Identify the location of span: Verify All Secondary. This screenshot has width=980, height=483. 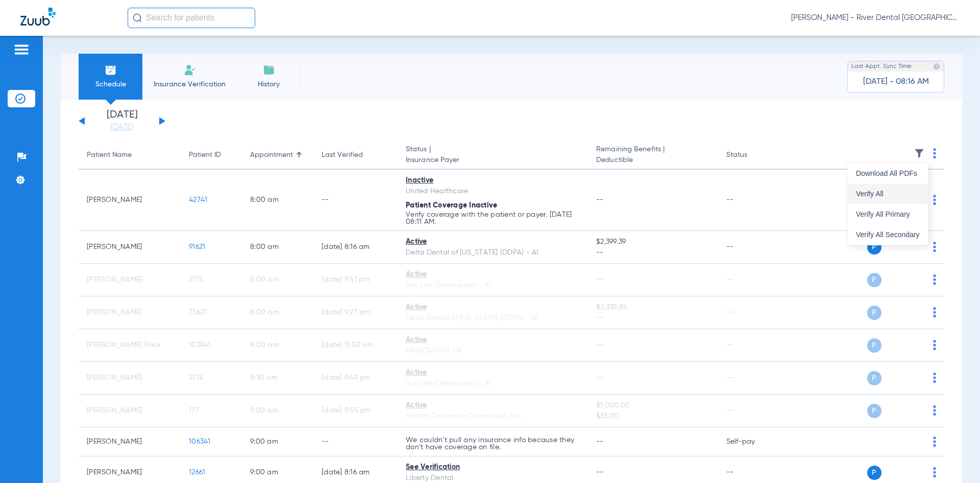
(888, 235).